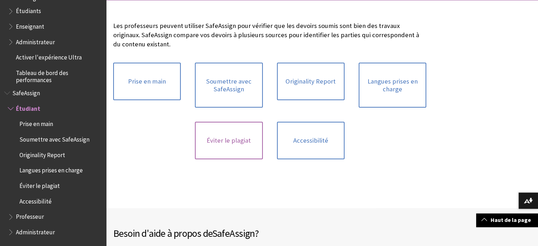 This screenshot has height=246, width=538. I want to click on a: Prise en main, so click(147, 81).